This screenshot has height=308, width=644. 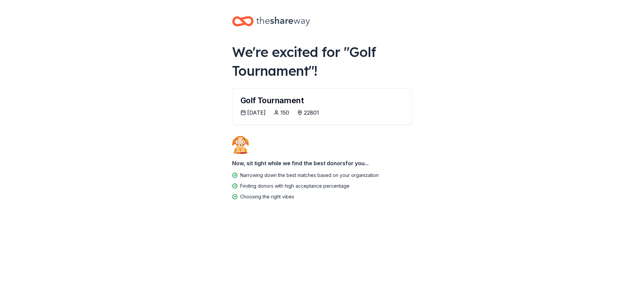 What do you see at coordinates (309, 175) in the screenshot?
I see `div: Narrowing down the best matches based on your organization` at bounding box center [309, 175].